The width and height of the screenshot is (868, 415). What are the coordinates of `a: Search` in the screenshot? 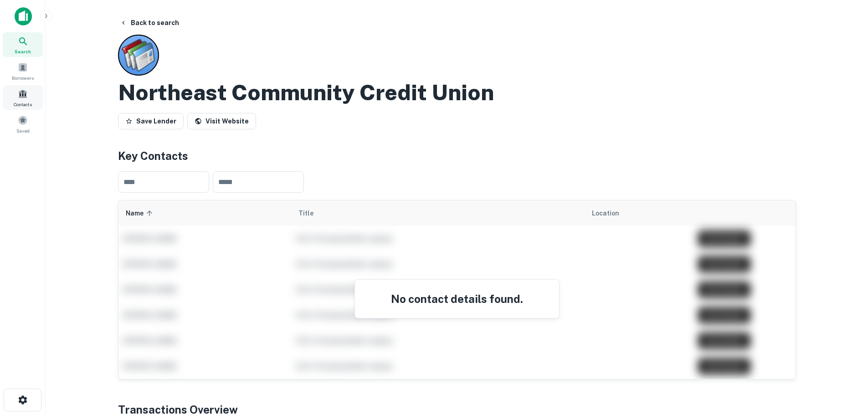 It's located at (23, 45).